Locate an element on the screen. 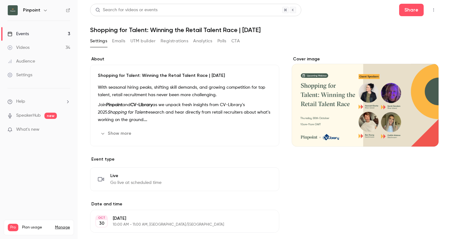  a: Manage is located at coordinates (62, 227).